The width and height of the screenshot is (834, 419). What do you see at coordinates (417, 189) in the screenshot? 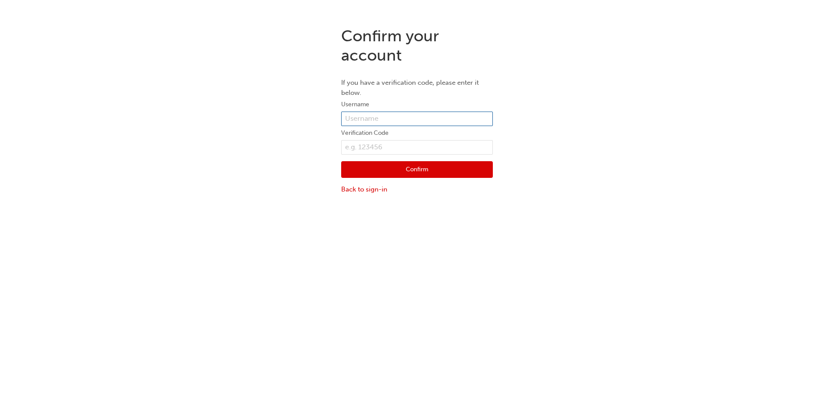
I see `a: Back to sign-in` at bounding box center [417, 189].